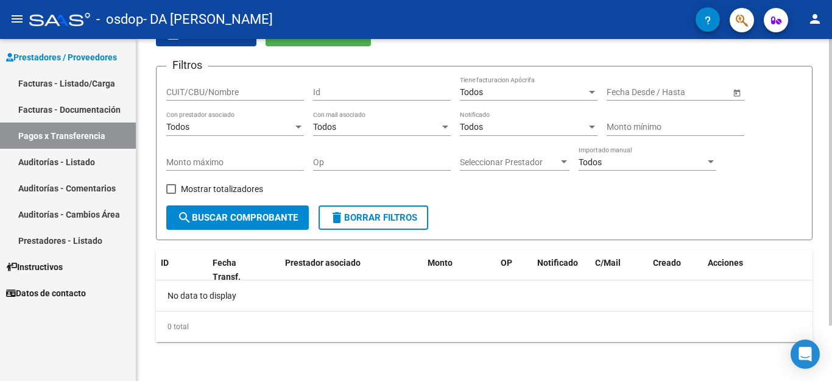  What do you see at coordinates (675, 270) in the screenshot?
I see `datatable-header-cell: Creado` at bounding box center [675, 270].